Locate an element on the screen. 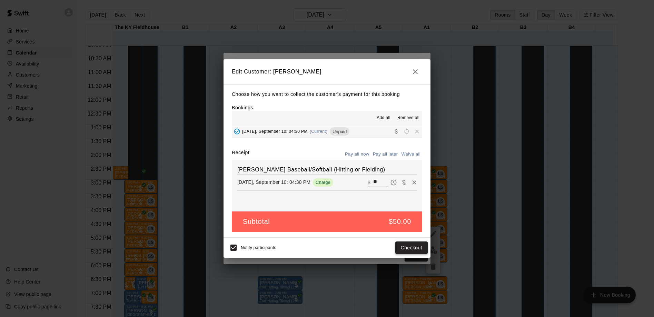 The image size is (654, 317). span: Remove all is located at coordinates (408, 118).